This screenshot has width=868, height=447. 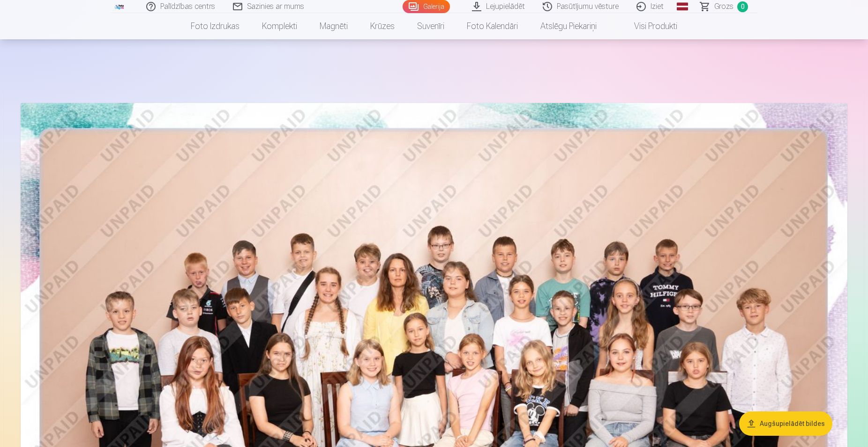 I want to click on a: Komplekti, so click(x=280, y=26).